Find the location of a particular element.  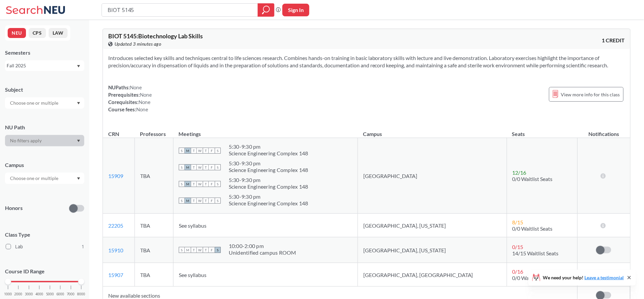

button: Sign In is located at coordinates (296, 10).